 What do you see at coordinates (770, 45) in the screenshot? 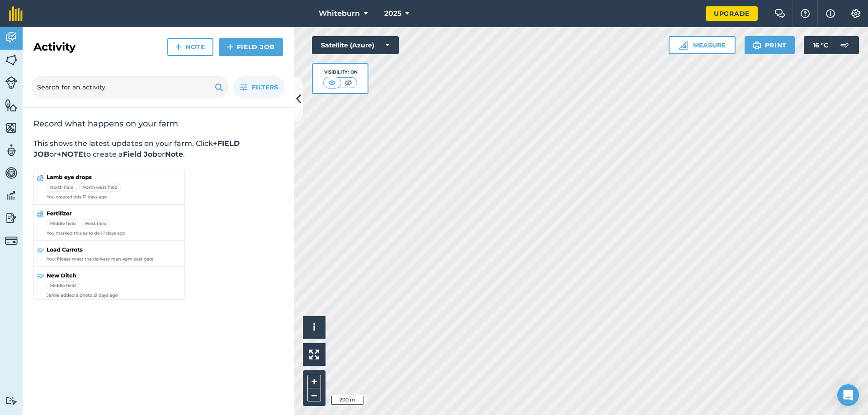
I see `button: Print` at bounding box center [770, 45].